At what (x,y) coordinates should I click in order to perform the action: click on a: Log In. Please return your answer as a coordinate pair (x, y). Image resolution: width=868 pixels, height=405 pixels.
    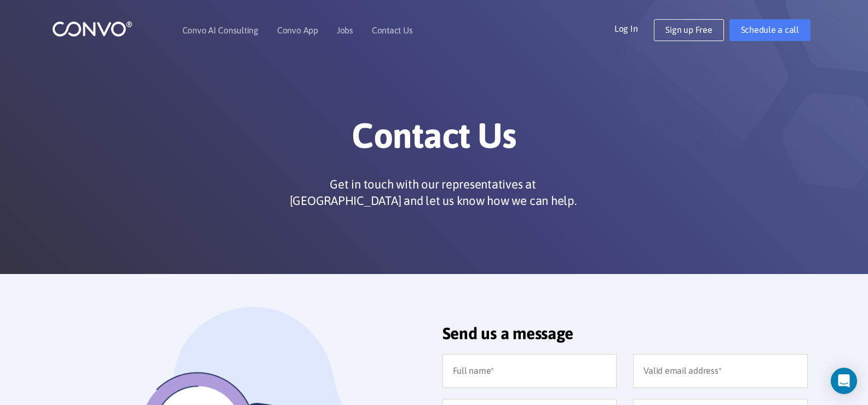
    Looking at the image, I should click on (634, 28).